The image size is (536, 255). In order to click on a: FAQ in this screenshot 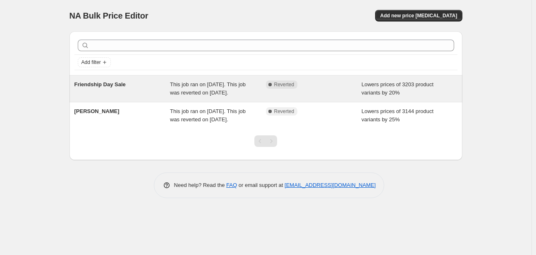, I will do `click(231, 185)`.